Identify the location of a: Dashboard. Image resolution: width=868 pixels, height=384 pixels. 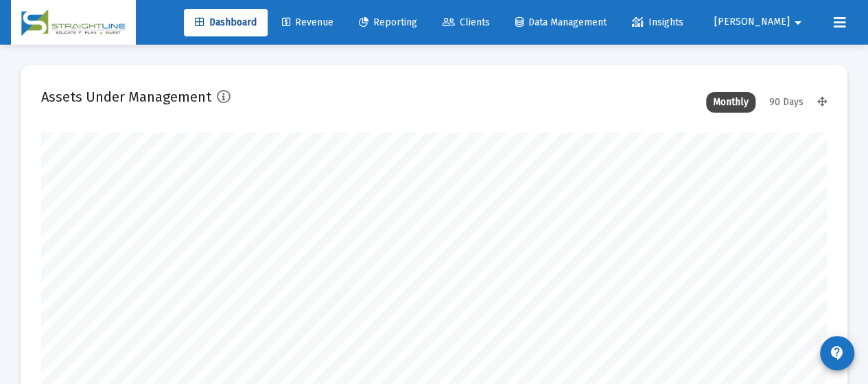
(225, 22).